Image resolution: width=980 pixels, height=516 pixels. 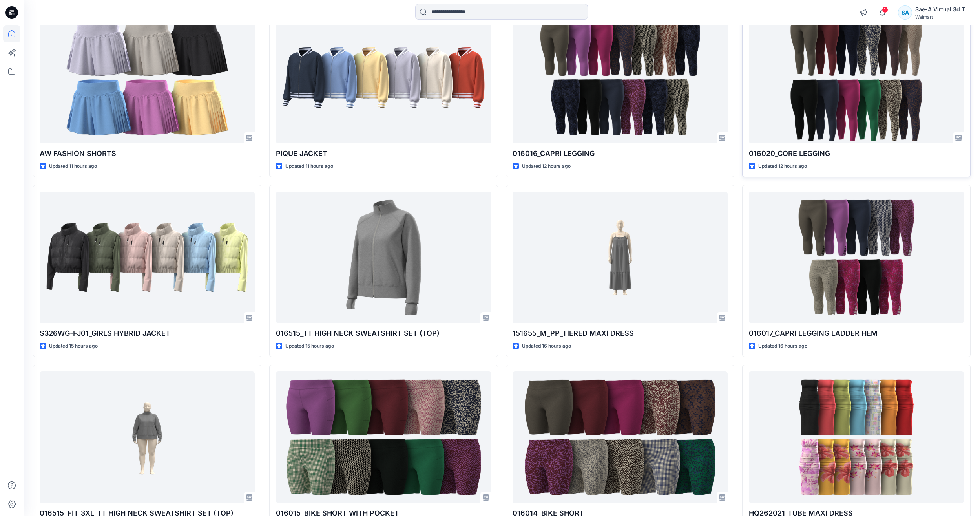 What do you see at coordinates (383, 154) in the screenshot?
I see `p: PIQUE JACKET` at bounding box center [383, 154].